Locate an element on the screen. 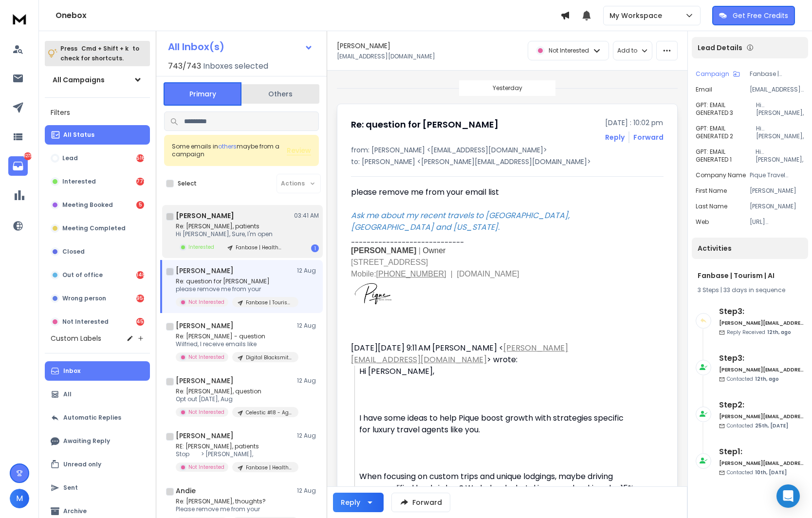 The width and height of the screenshot is (812, 518). h3: Custom Labels is located at coordinates (76, 338).